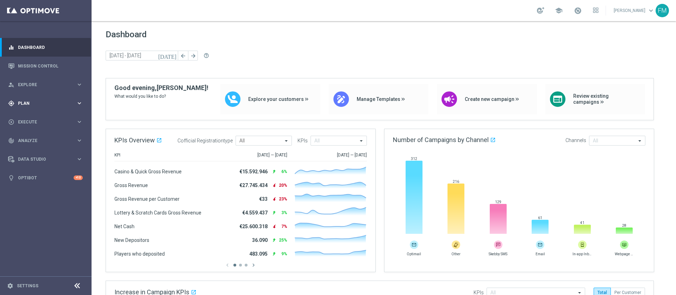 This screenshot has width=676, height=295. I want to click on div: play_circle_outline Execute keyboard_arrow_right, so click(45, 122).